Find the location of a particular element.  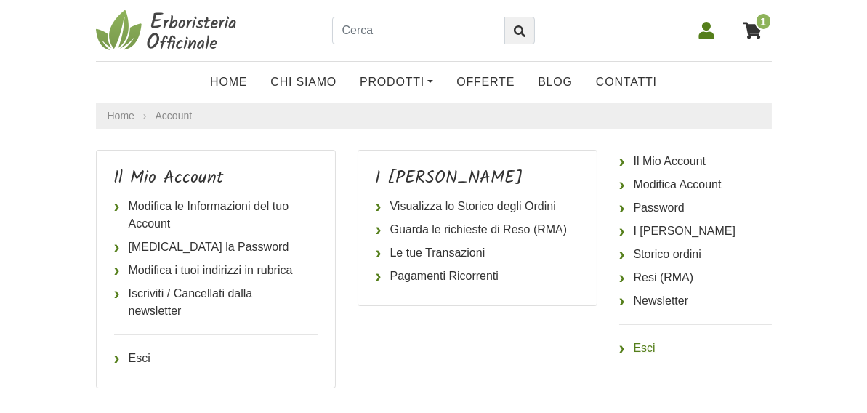

a: 1 is located at coordinates (754, 31).